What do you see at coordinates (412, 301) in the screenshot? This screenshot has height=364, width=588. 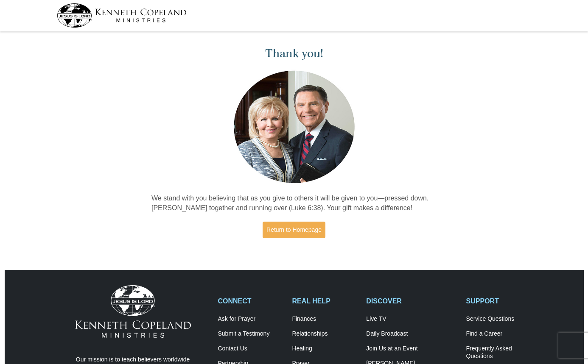 I see `h2: DISCOVER` at bounding box center [412, 301].